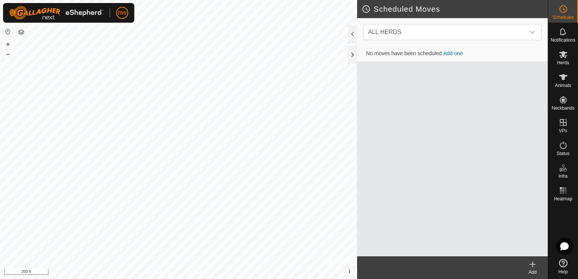 Image resolution: width=578 pixels, height=279 pixels. Describe the element at coordinates (415, 53) in the screenshot. I see `span: No moves have been scheduled.` at that location.